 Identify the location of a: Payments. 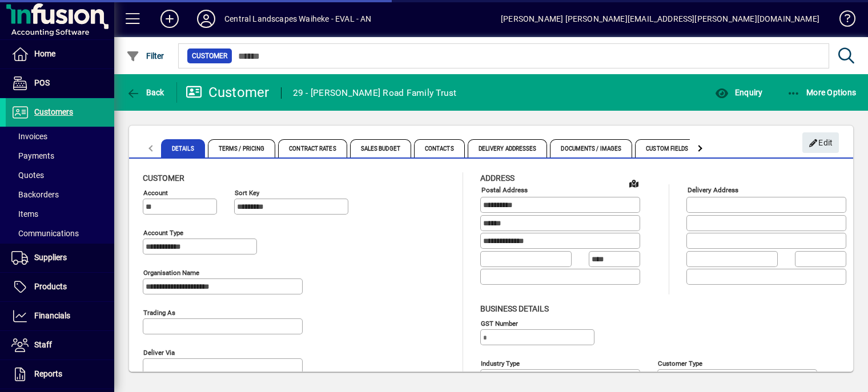
(60, 156).